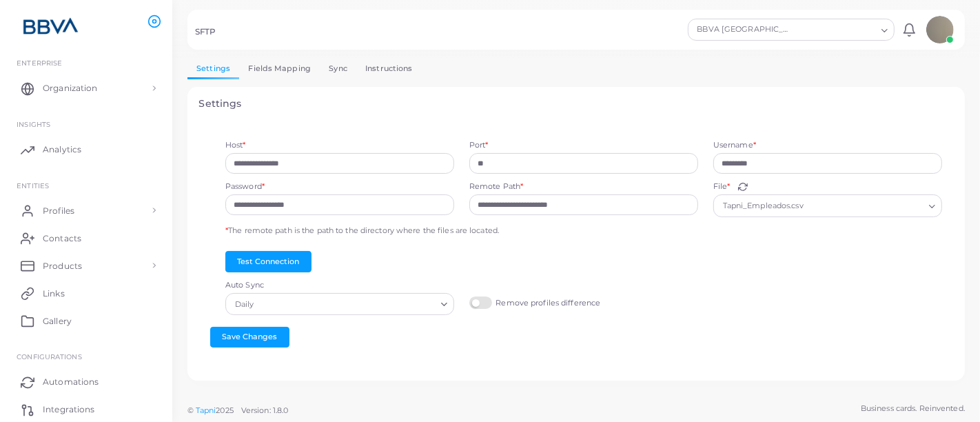 Image resolution: width=980 pixels, height=422 pixels. I want to click on span: Daily, so click(244, 304).